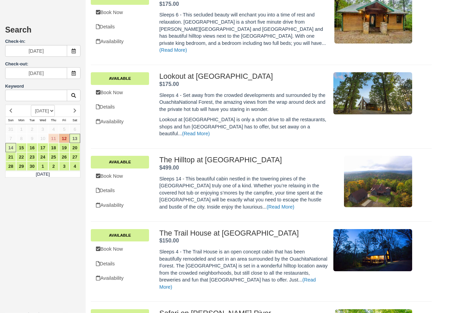 Image resolution: width=468 pixels, height=313 pixels. I want to click on a: 31, so click(11, 129).